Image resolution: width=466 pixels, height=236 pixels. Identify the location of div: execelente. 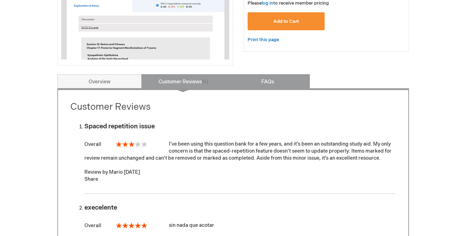
(240, 208).